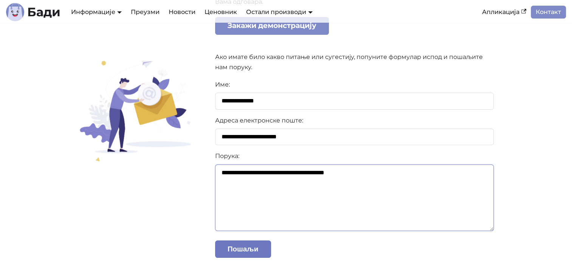 The height and width of the screenshot is (279, 572). Describe the element at coordinates (504, 12) in the screenshot. I see `a: Апликација` at that location.